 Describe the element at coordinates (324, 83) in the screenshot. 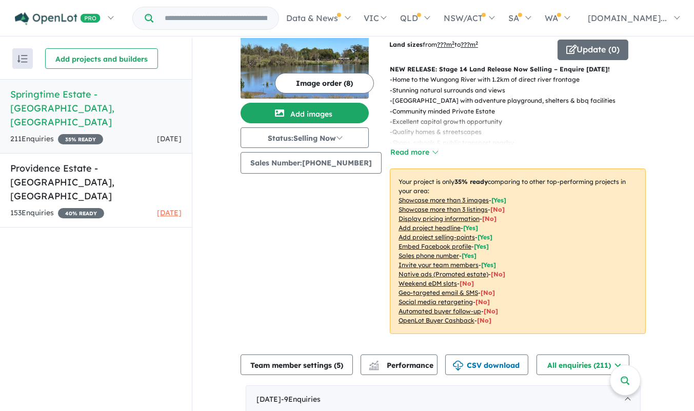

I see `button: Image order (8)` at that location.